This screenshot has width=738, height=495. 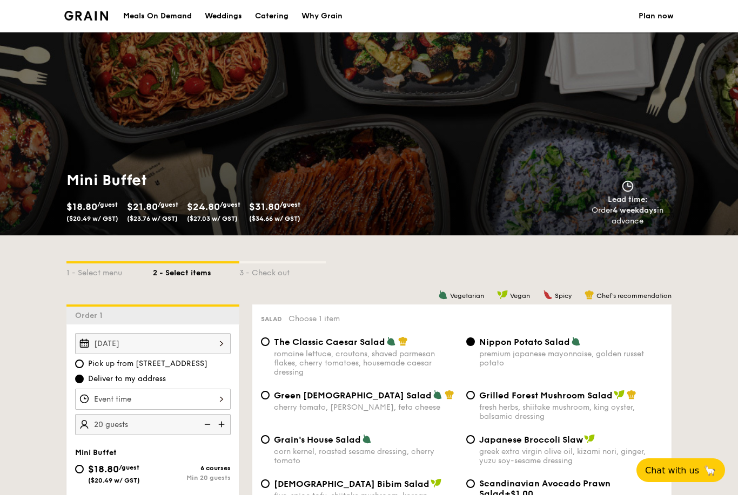 I want to click on span: $24.80, so click(x=203, y=207).